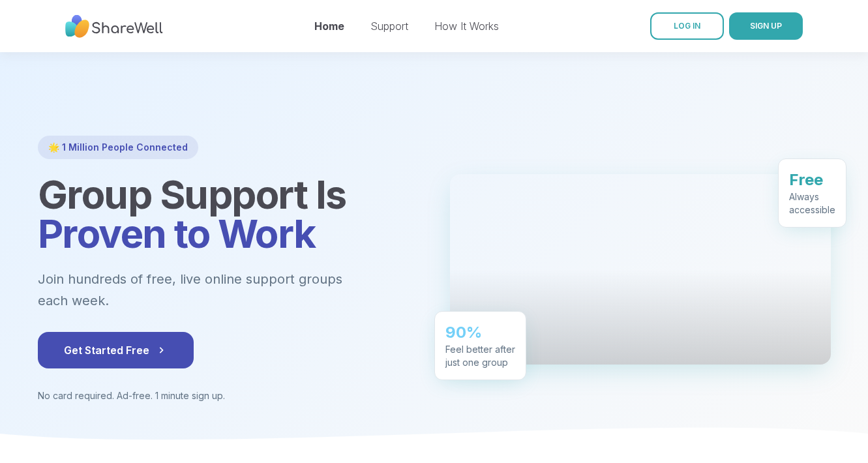 The image size is (868, 463). I want to click on p: Join hundreds of free, live online support groups each week., so click(225, 289).